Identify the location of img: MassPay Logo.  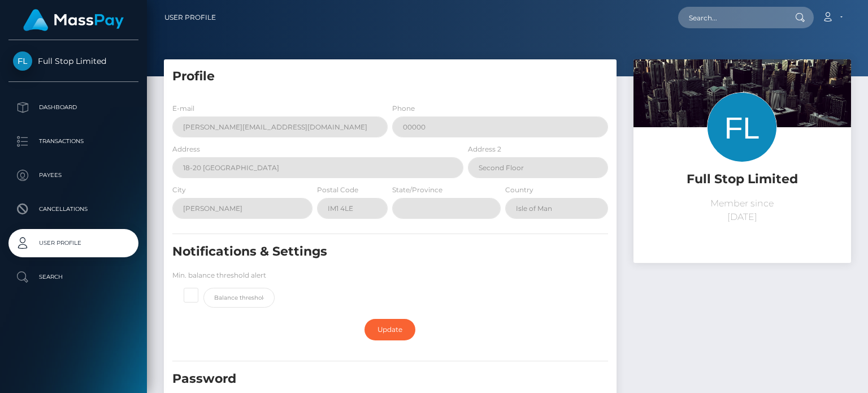
(73, 20).